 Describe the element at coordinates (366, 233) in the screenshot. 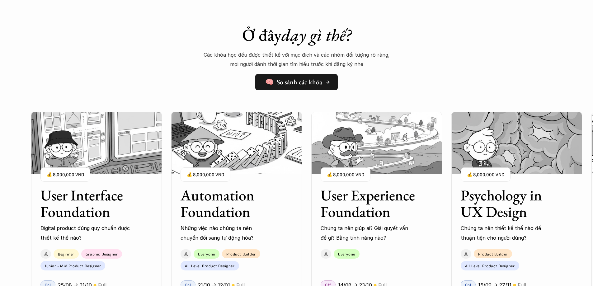

I see `p: Chúng ta nên giúp ai? Giải quyết vấn đề gì? Bằng tính năng nào?` at that location.